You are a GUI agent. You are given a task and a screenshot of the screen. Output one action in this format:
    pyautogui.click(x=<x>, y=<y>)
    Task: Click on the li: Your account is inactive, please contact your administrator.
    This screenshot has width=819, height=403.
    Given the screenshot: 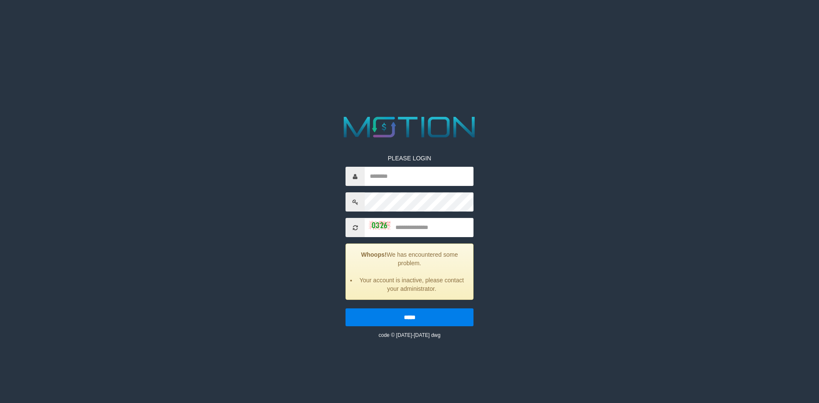 What is the action you would take?
    pyautogui.click(x=412, y=285)
    